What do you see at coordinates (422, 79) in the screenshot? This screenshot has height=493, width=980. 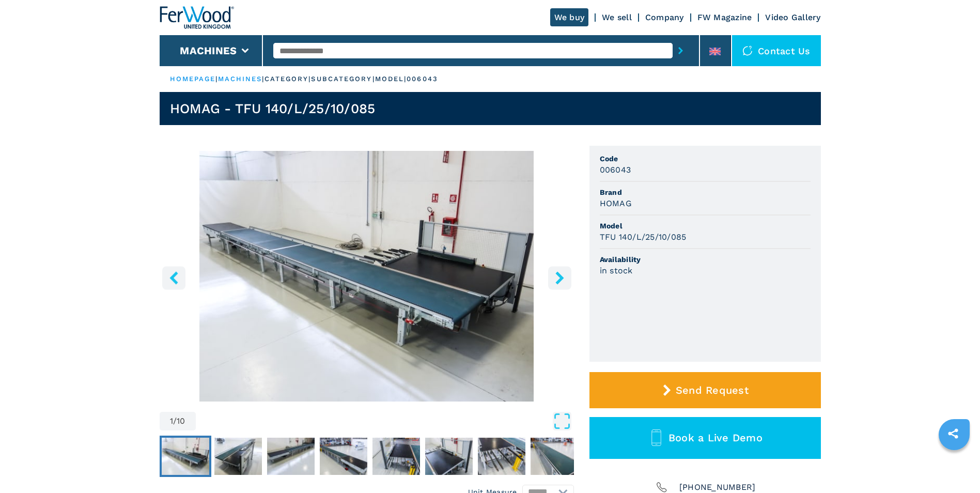 I see `p: 006043` at bounding box center [422, 79].